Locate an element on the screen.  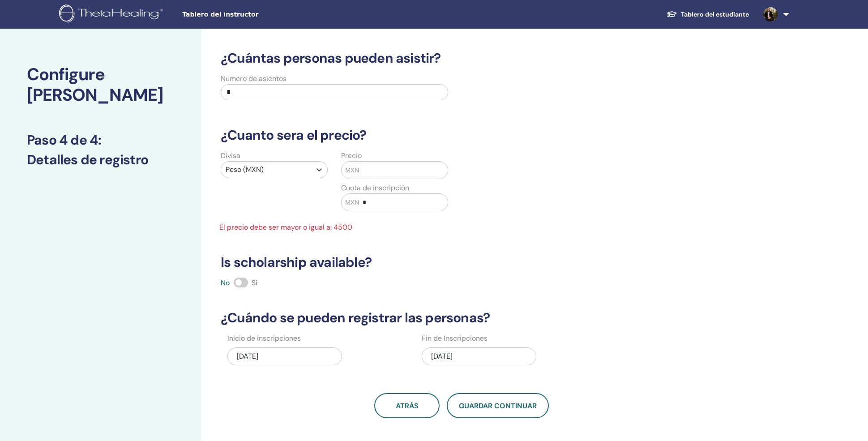
h3: ¿Cuántas personas pueden asistir? is located at coordinates (461, 58).